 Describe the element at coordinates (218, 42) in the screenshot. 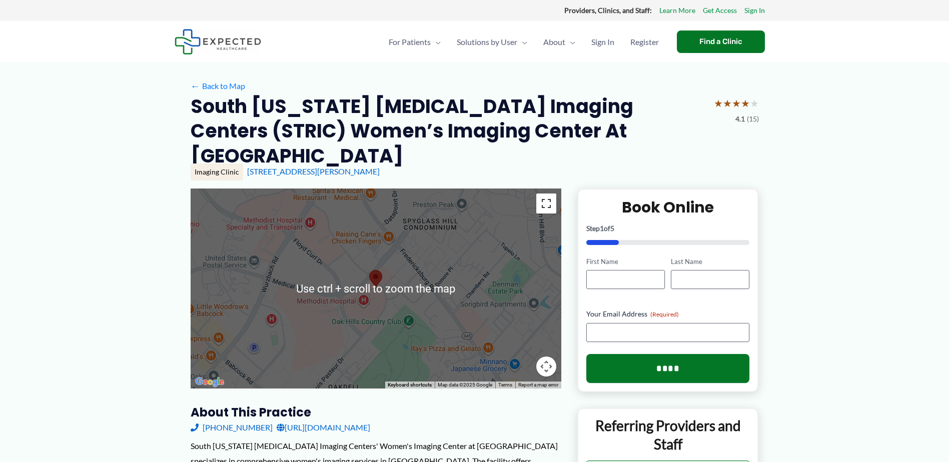

I see `img: Expected Healthcare Logo - side, dark font, small` at that location.